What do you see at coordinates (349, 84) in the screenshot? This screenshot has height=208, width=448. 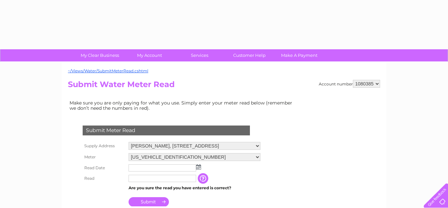 I see `div: Account number` at bounding box center [349, 84].